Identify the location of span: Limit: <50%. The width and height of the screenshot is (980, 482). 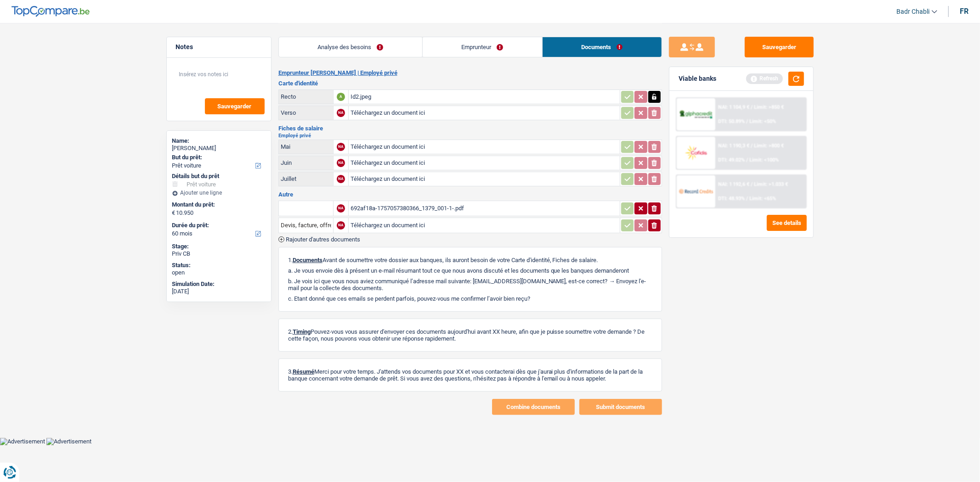
(763, 122).